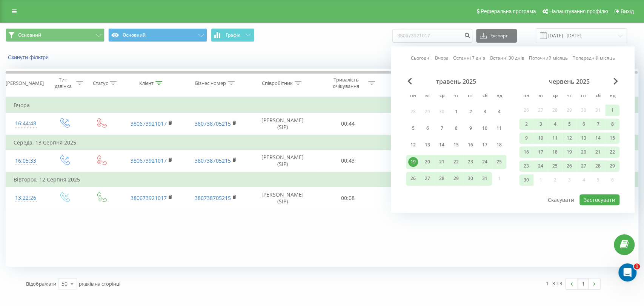 This screenshot has width=644, height=306. I want to click on div: вт 17 черв 2025 р., so click(541, 152).